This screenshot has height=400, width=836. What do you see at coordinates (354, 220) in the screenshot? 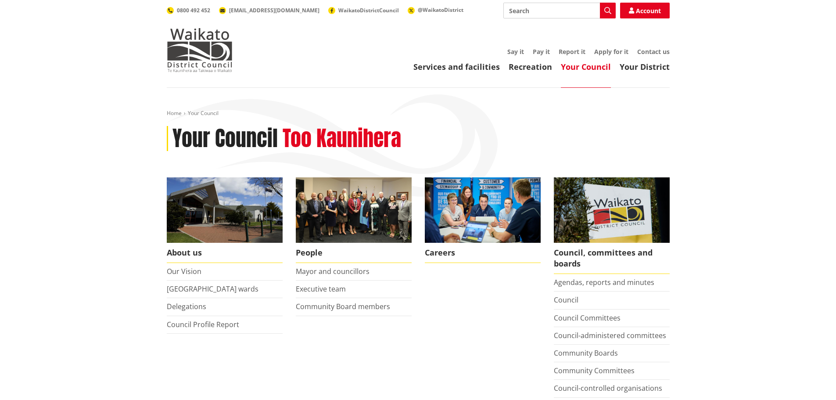
I see `a: 2022 Council People` at bounding box center [354, 220].